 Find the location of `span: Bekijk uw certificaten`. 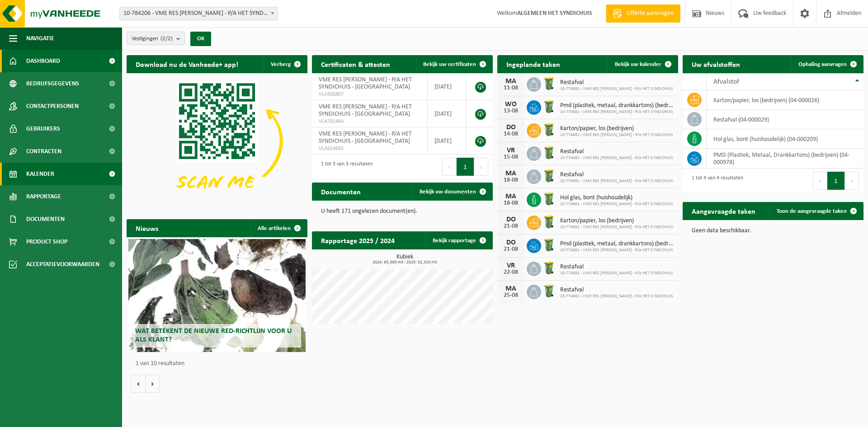

span: Bekijk uw certificaten is located at coordinates (449, 64).